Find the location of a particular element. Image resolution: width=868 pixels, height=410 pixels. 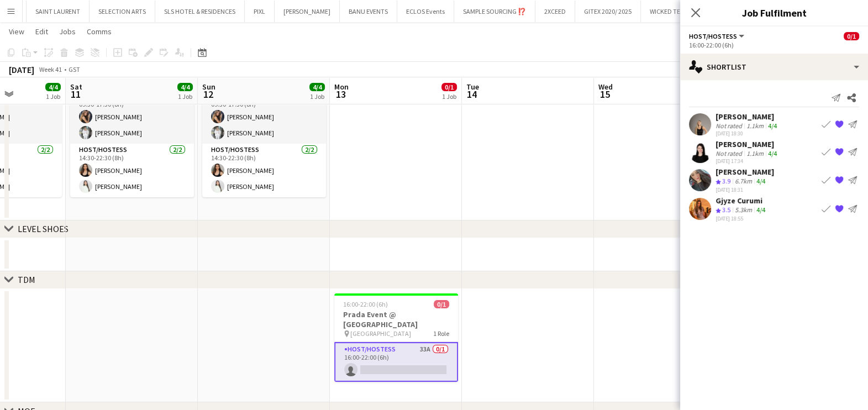

button: SAINT LAURENT is located at coordinates (58, 11).